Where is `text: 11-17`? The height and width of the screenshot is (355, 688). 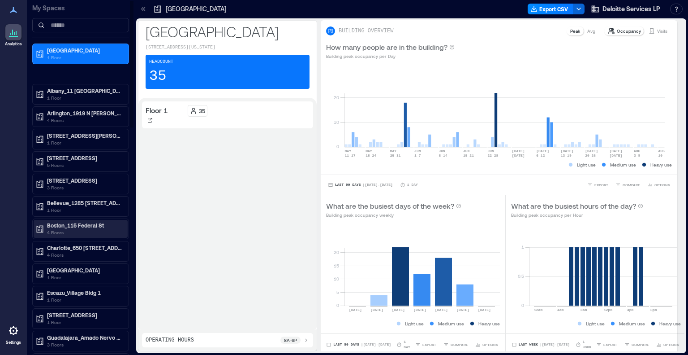 text: 11-17 is located at coordinates (350, 155).